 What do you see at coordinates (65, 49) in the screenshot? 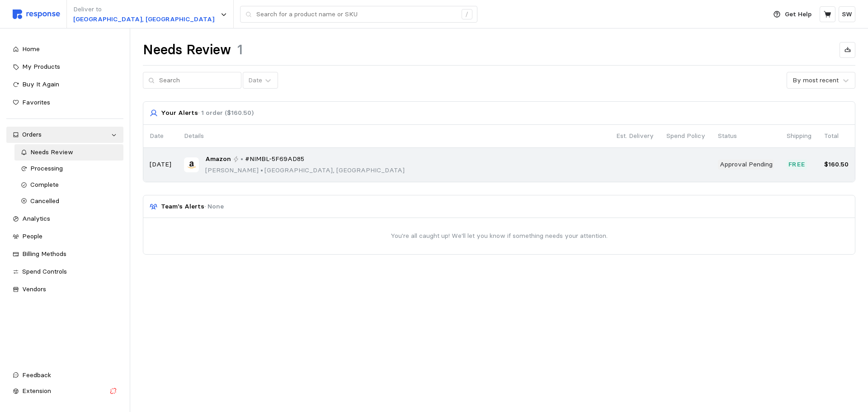
I see `a: Home` at bounding box center [65, 49].